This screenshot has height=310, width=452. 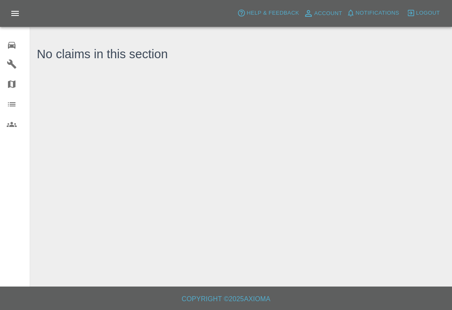 What do you see at coordinates (423, 13) in the screenshot?
I see `button: Logout` at bounding box center [423, 13].